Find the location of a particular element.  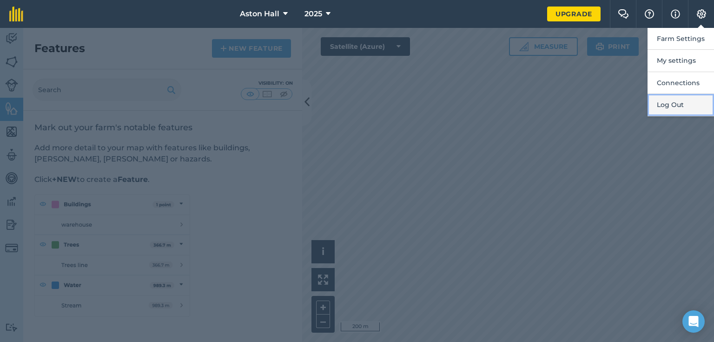

img: svg+xml;base64,PHN2ZyB4bWxucz0iaHR0cDovL3d3dy53My5vcmcvMjAwMC9zdmciIHdpZHRoPSIxNyIgaGVpZ2h0PSIxNy... is located at coordinates (675, 14).